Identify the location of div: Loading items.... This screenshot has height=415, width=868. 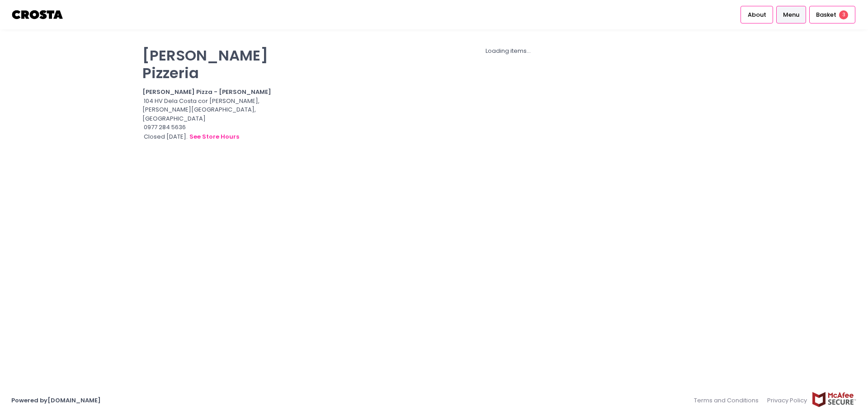
(509, 51).